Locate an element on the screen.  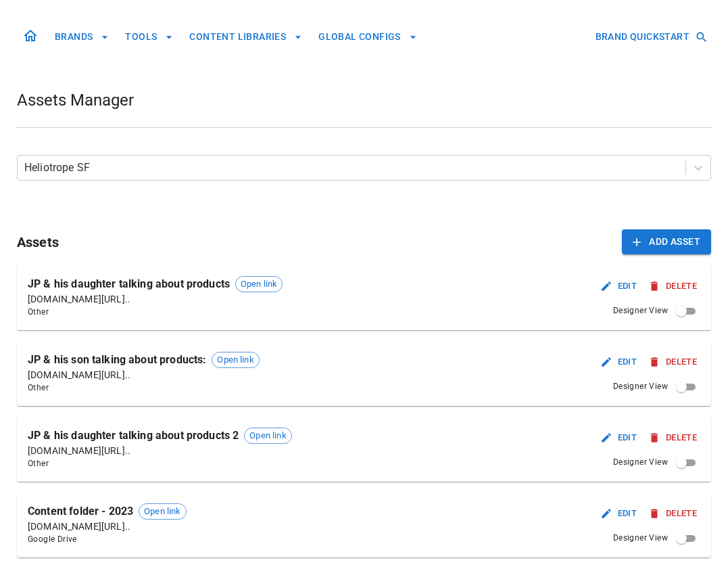
button: BRAND QUICKSTART is located at coordinates (650, 37).